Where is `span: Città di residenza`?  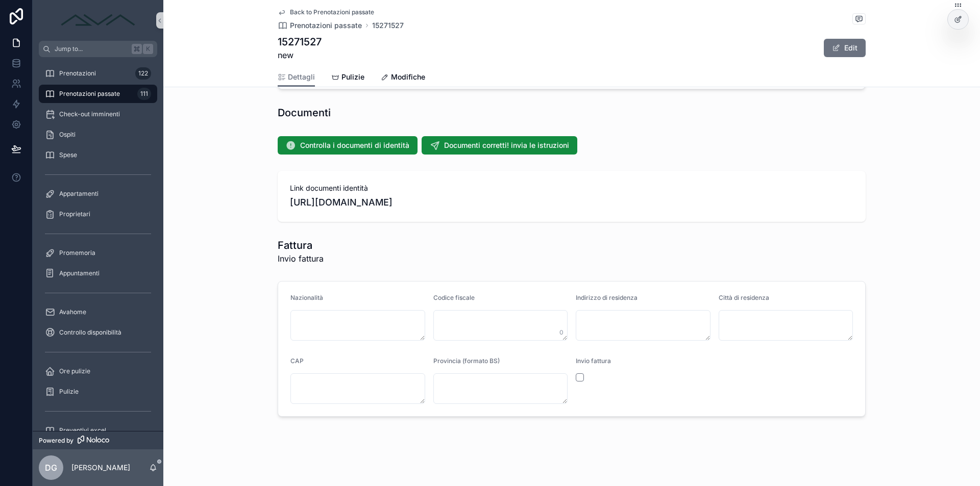 span: Città di residenza is located at coordinates (743, 297).